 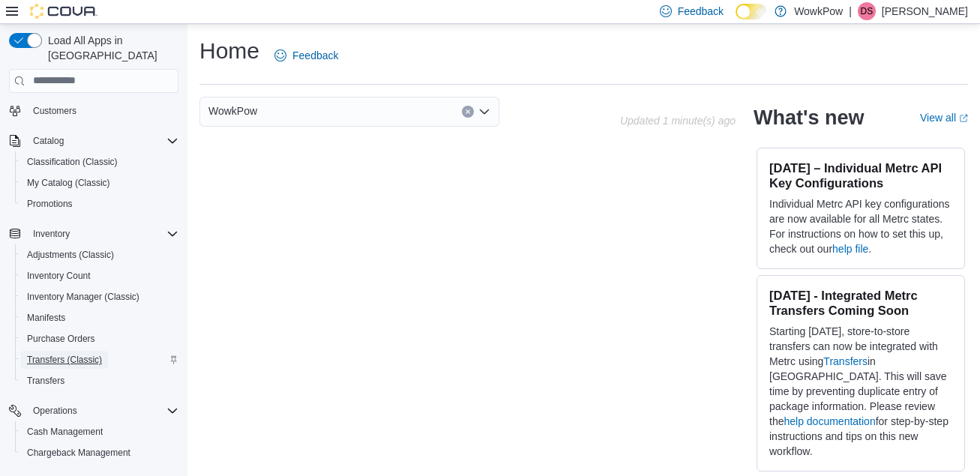 I want to click on a: My Catalog (Classic), so click(x=68, y=183).